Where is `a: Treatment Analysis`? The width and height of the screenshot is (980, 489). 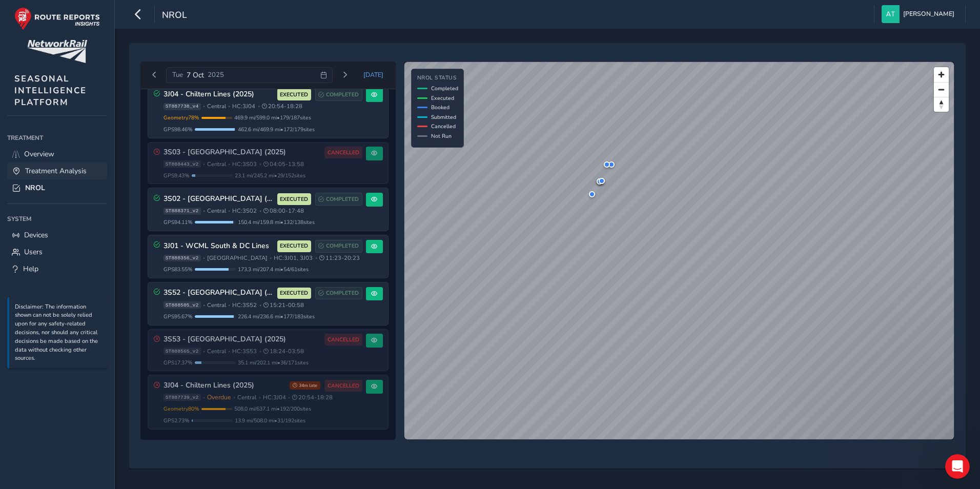
a: Treatment Analysis is located at coordinates (57, 171).